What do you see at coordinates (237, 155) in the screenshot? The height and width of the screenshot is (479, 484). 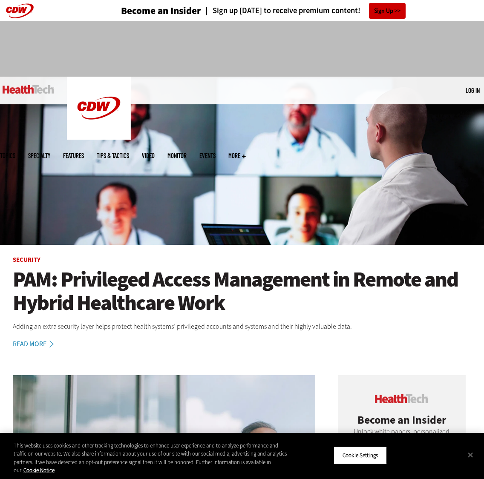 I see `span: More` at bounding box center [237, 155].